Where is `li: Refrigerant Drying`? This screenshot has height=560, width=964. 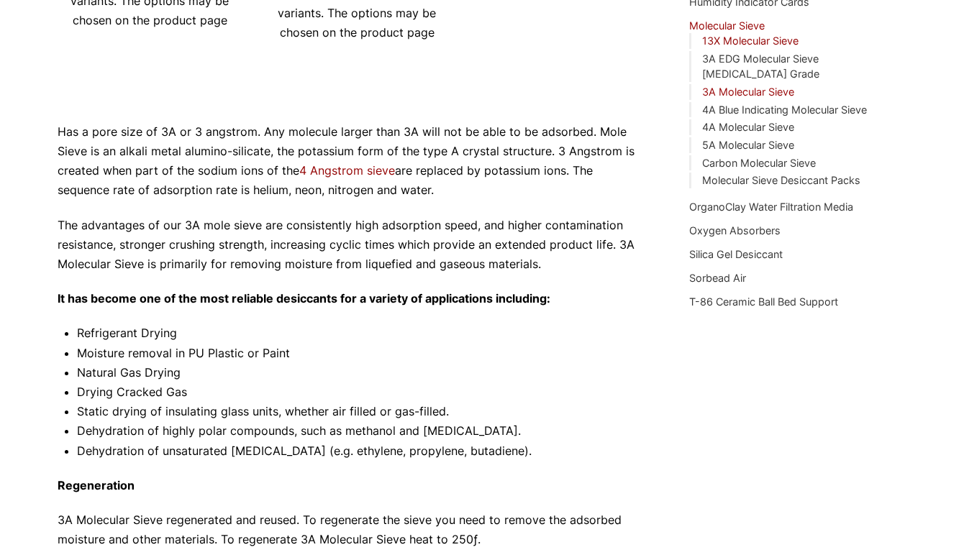
li: Refrigerant Drying is located at coordinates (363, 333).